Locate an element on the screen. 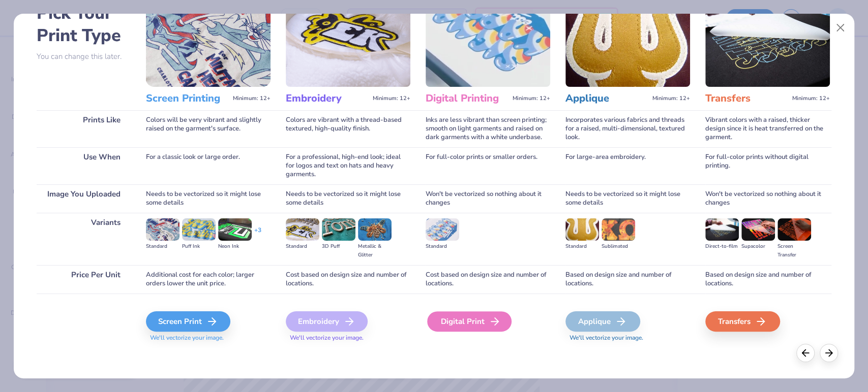 Image resolution: width=868 pixels, height=392 pixels. img: Direct-to-film is located at coordinates (722, 230).